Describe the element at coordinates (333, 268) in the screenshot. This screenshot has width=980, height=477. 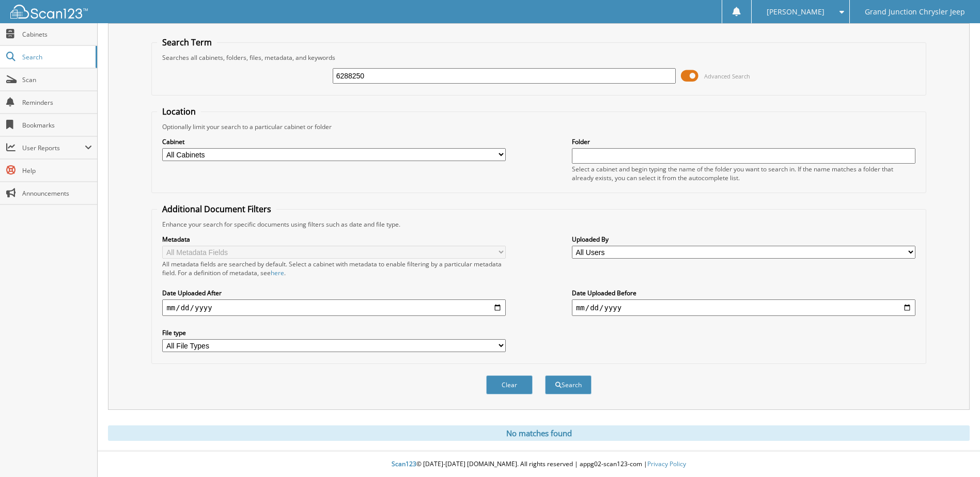
I see `div: All metadata fields are searched by default. Select a cabinet with metadata to enable filtering b...` at that location.